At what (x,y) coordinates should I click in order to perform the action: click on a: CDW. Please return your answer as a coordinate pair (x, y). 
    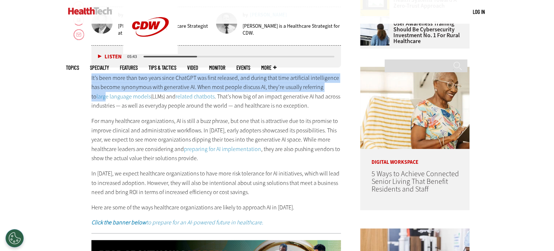
    Looking at the image, I should click on (150, 52).